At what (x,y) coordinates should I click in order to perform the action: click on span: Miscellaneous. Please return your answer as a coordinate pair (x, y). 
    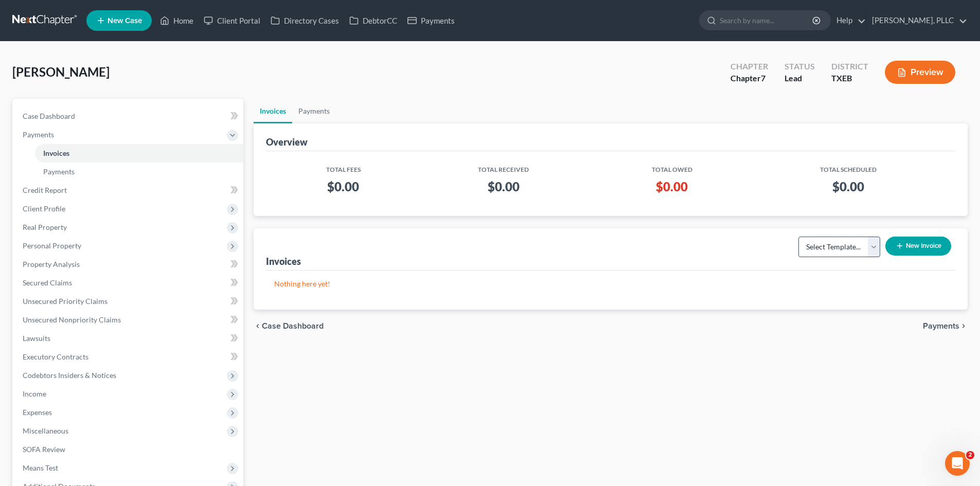
    Looking at the image, I should click on (45, 430).